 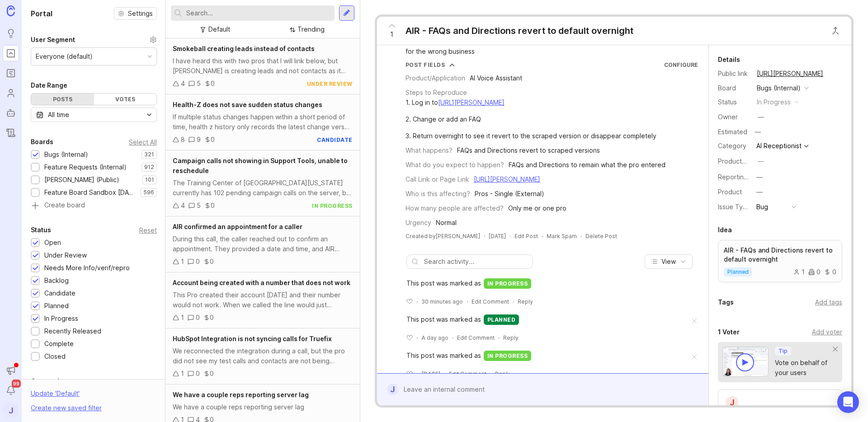 I want to click on div: Status, so click(x=41, y=230).